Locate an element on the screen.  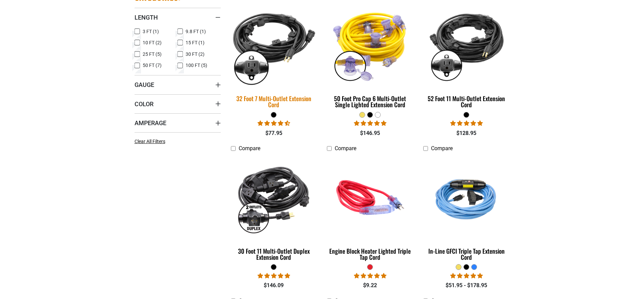
span: Amperage is located at coordinates (151, 123).